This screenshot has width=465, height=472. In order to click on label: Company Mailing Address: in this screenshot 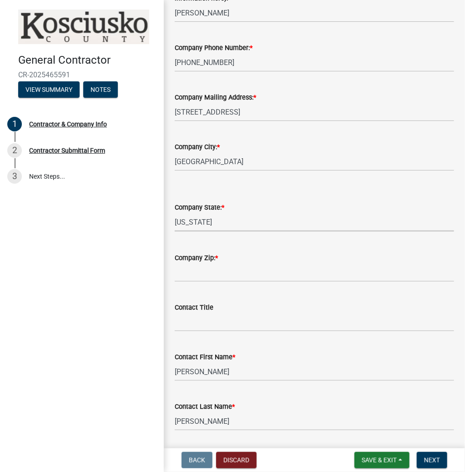, I will do `click(215, 98)`.